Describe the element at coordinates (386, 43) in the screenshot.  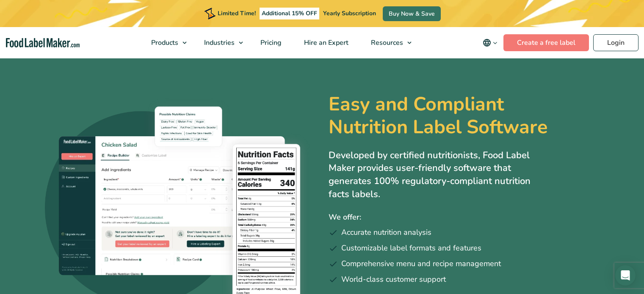
I see `span: Resources` at that location.